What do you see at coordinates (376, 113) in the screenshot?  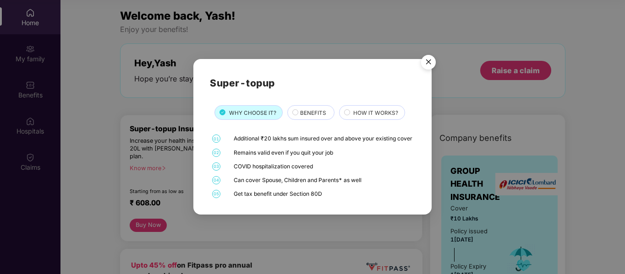 I see `span: HOW IT WORKS?` at bounding box center [376, 113].